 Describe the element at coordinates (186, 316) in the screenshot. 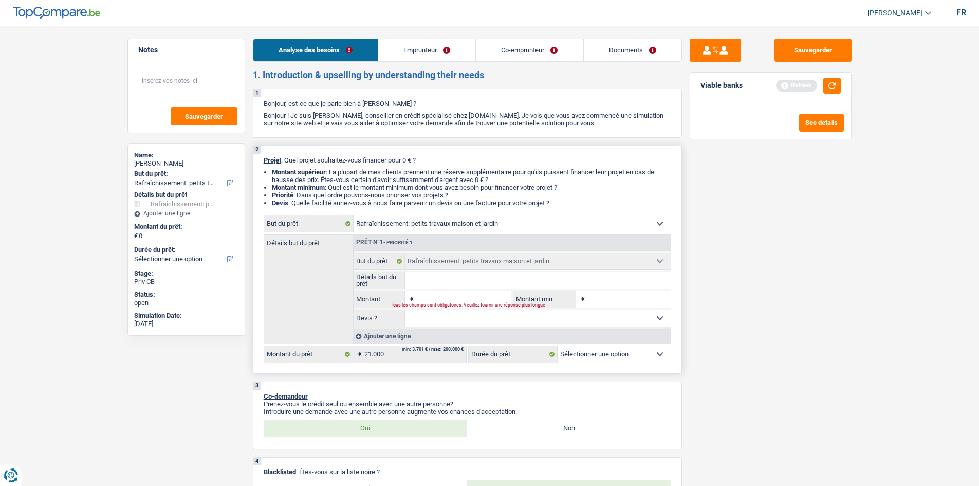

I see `div: Simulation Date:` at that location.